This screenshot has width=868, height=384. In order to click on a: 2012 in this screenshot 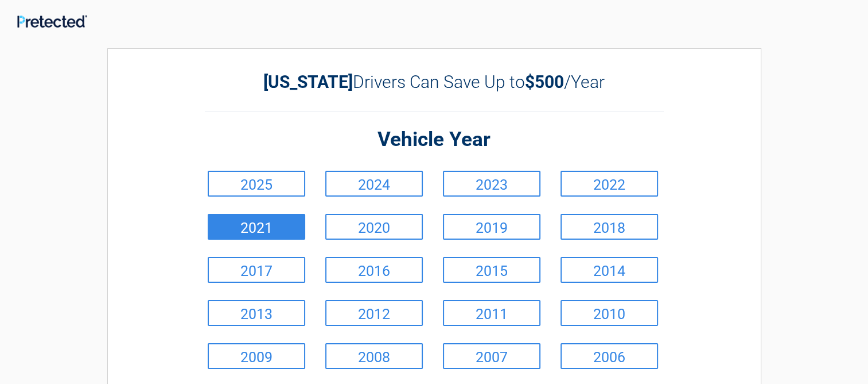, I will do `click(374, 312)`.